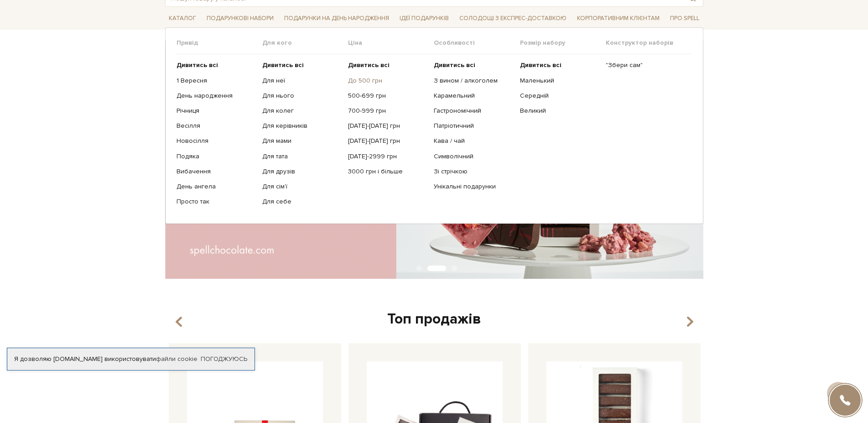  What do you see at coordinates (559, 111) in the screenshot?
I see `a: Великий` at bounding box center [559, 111].